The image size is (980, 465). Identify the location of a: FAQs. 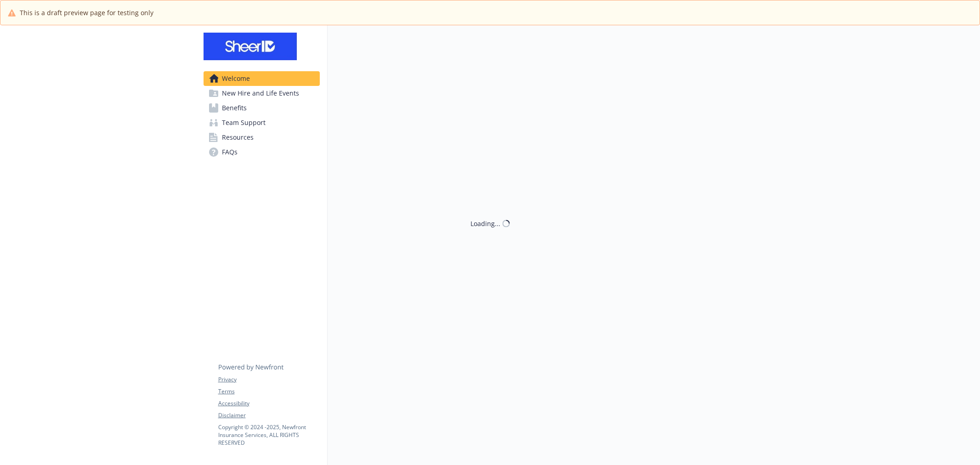
(261, 152).